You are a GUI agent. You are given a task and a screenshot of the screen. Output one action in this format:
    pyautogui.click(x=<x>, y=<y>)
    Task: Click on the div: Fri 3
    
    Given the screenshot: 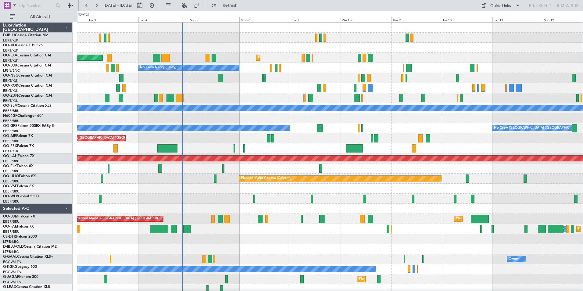 What is the action you would take?
    pyautogui.click(x=113, y=20)
    